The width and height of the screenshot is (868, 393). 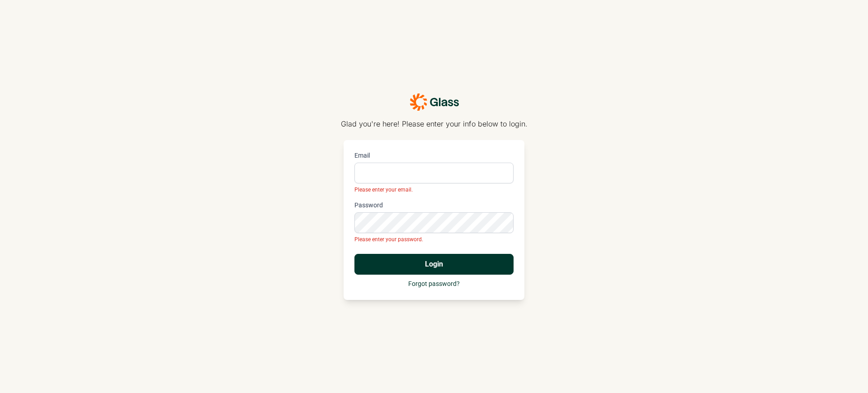 What do you see at coordinates (434, 189) in the screenshot?
I see `div: Please enter your email.` at bounding box center [434, 189].